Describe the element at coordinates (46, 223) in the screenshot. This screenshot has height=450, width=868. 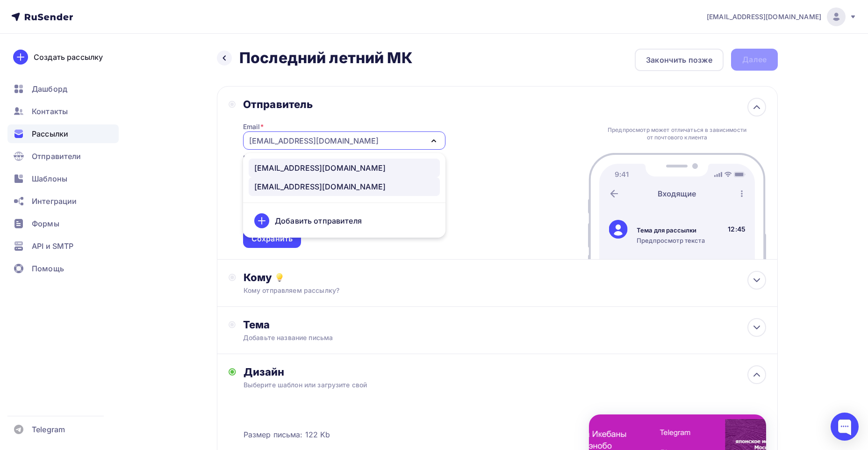
I see `span: Формы` at that location.